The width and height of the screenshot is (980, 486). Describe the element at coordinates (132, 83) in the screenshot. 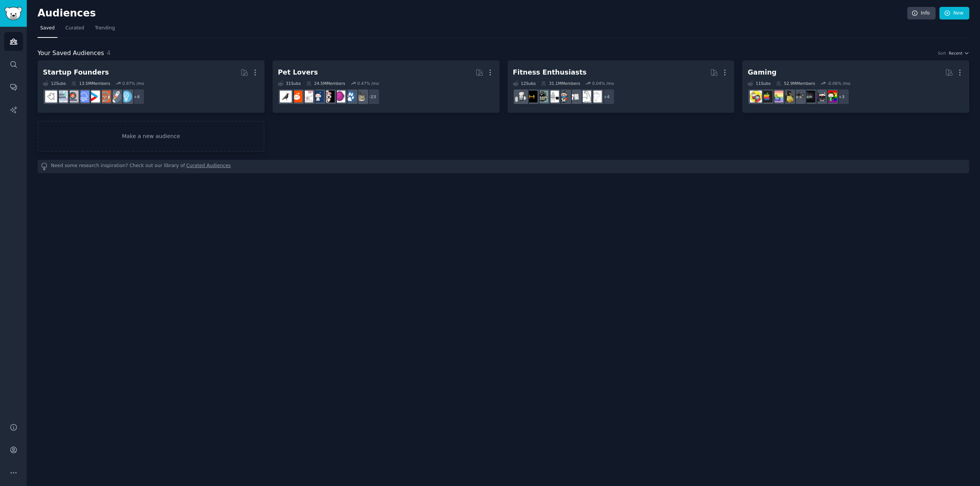

I see `div: 0.97 % /mo` at that location.